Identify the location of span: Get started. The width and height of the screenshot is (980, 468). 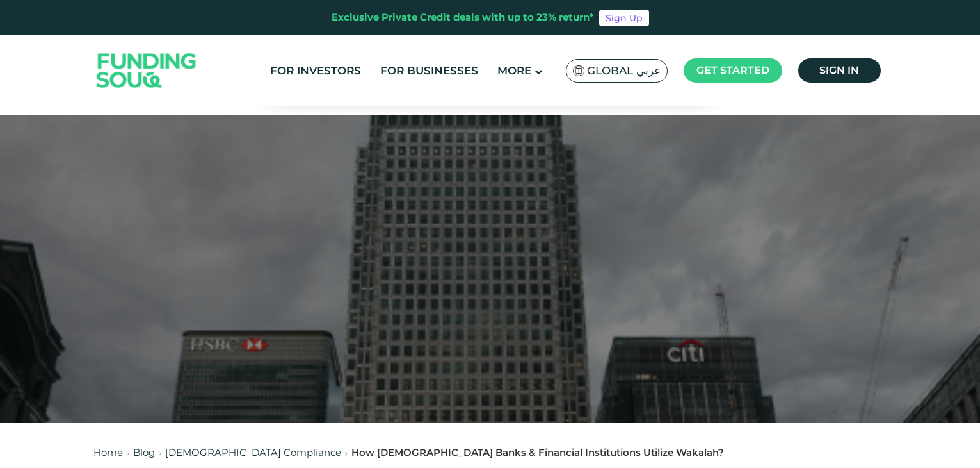
(733, 70).